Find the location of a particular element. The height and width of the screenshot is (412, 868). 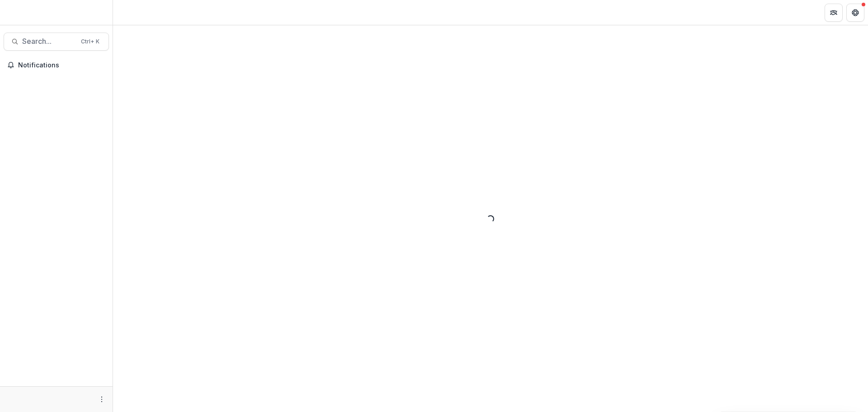

div: Ctrl + K is located at coordinates (90, 42).